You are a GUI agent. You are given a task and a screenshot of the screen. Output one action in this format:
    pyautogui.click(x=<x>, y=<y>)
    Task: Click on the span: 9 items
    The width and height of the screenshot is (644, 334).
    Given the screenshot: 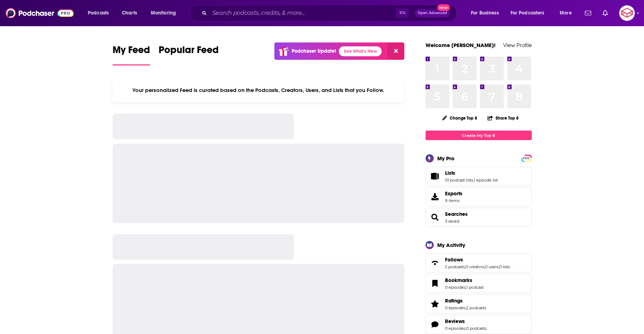 What is the action you would take?
    pyautogui.click(x=453, y=201)
    